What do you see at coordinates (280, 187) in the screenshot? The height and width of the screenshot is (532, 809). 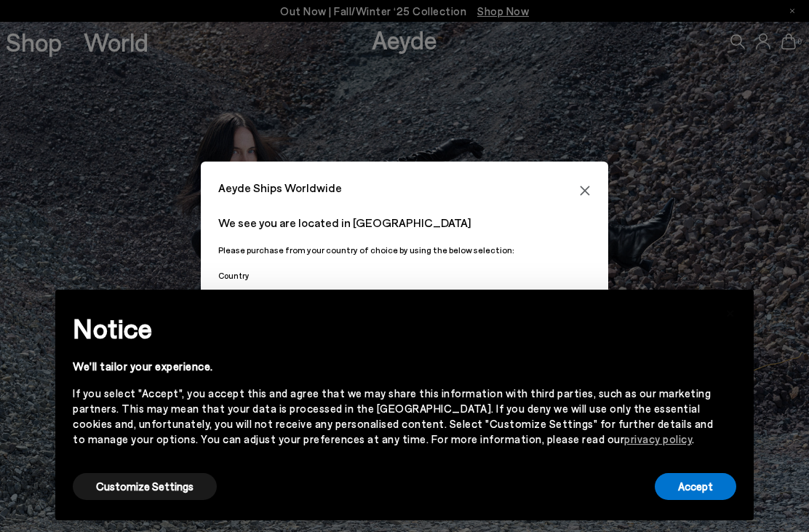 I see `span: Aeyde Ships Worldwide` at bounding box center [280, 187].